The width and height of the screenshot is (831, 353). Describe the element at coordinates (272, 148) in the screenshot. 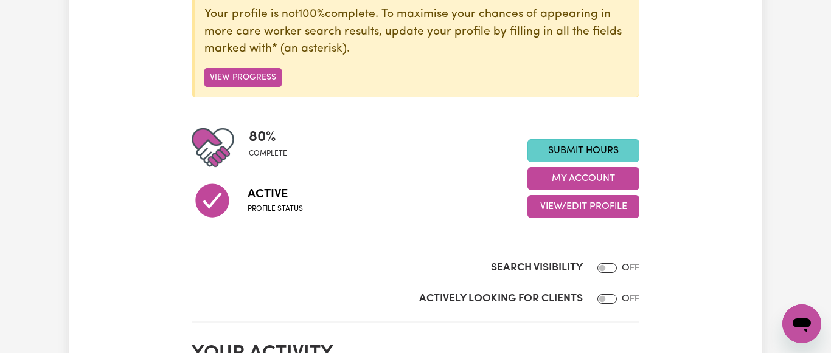

I see `div: Profile completeness: 80%` at that location.